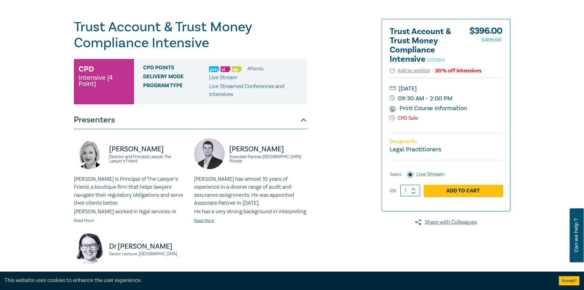 This screenshot has height=290, width=584. I want to click on span: Program type, so click(176, 90).